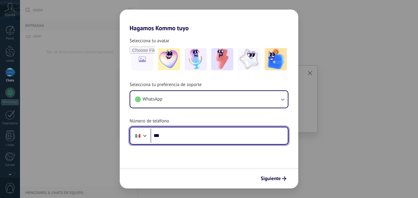  Describe the element at coordinates (196, 59) in the screenshot. I see `img: -2.jpeg` at that location.